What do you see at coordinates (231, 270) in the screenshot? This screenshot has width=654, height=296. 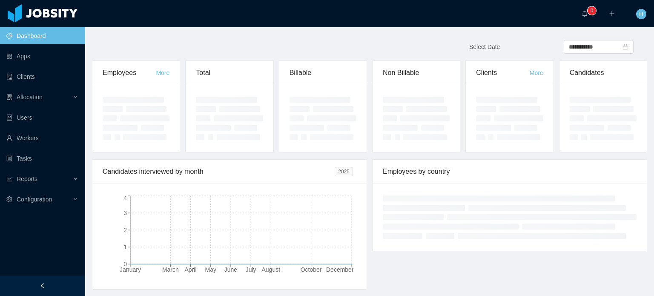 I see `tspan: June` at bounding box center [231, 270].